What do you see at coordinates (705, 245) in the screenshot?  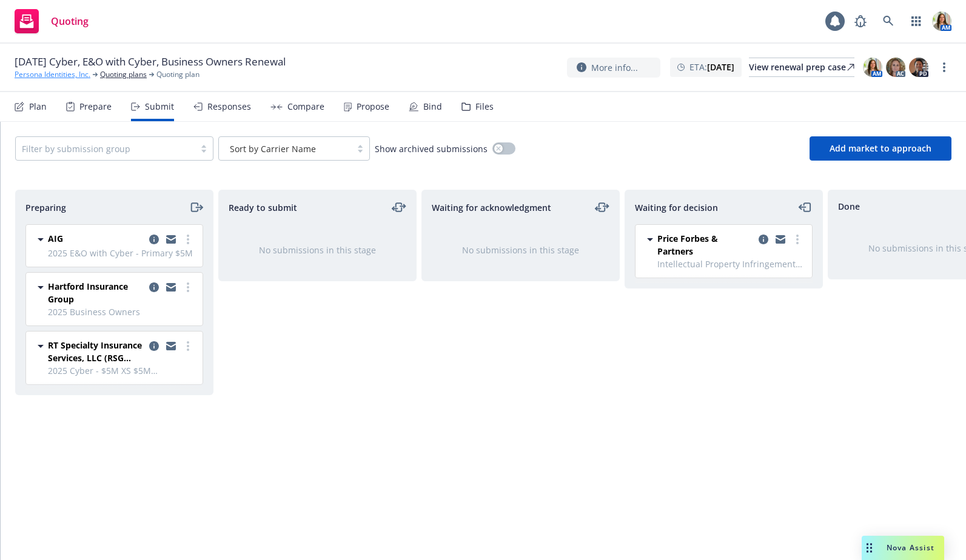 I see `span: Price Forbes & Partners` at bounding box center [705, 245].